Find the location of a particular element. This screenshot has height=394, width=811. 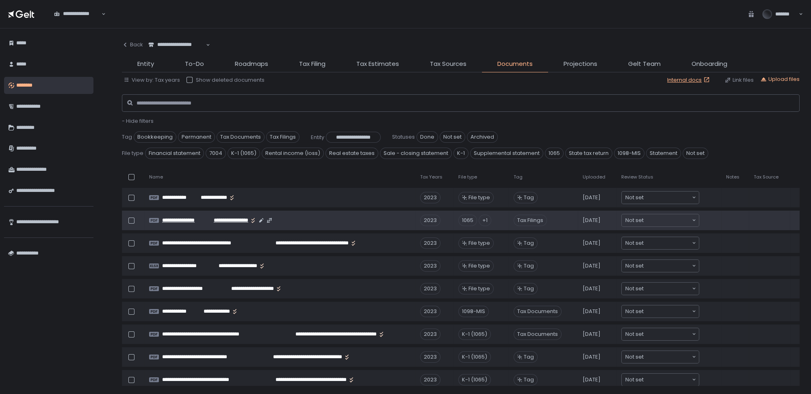

span: 1098-MIS is located at coordinates (629, 153).